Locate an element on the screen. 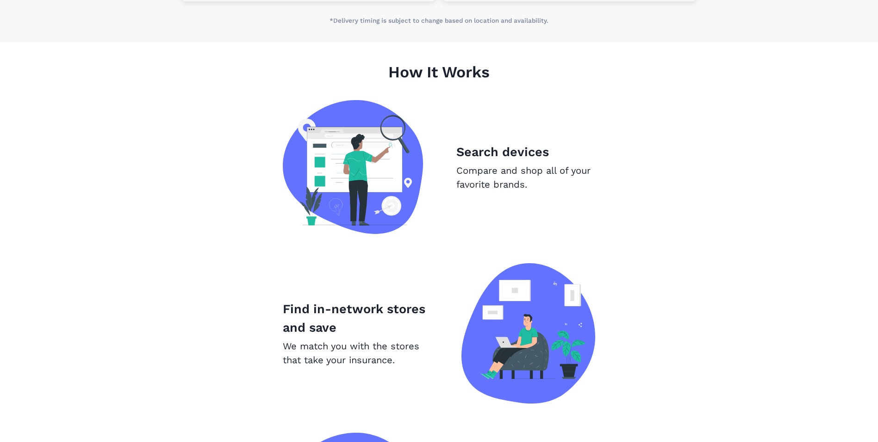 The height and width of the screenshot is (442, 878). img: Find in-network stores and save image is located at coordinates (528, 333).